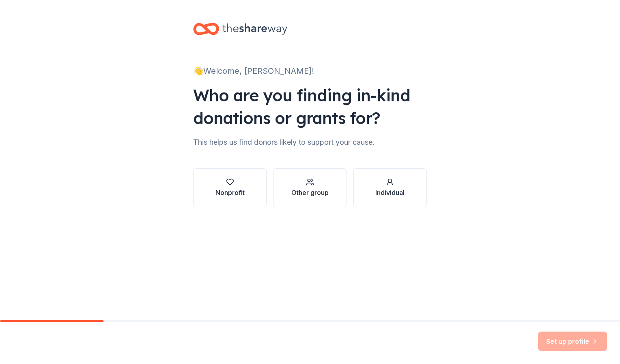  Describe the element at coordinates (230, 188) in the screenshot. I see `button: Nonprofit` at that location.